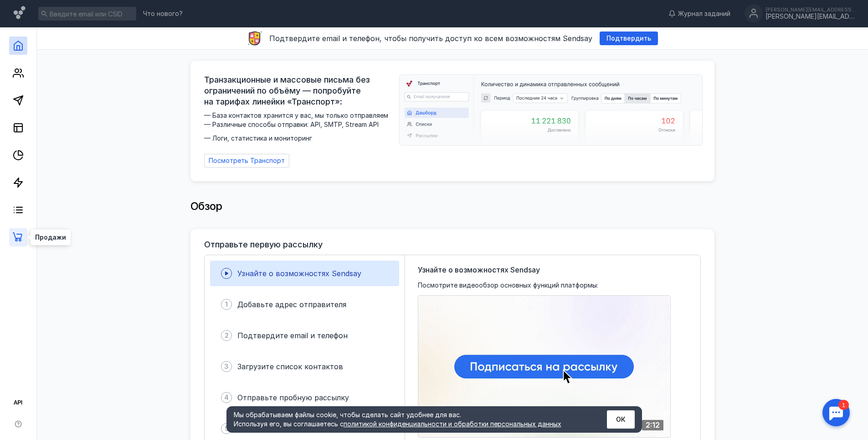 Image resolution: width=868 pixels, height=440 pixels. I want to click on span: Транзакционные и массовые письма без ограничений по объёму — попробуйте на тарифах линейки «Транс..., so click(299, 90).